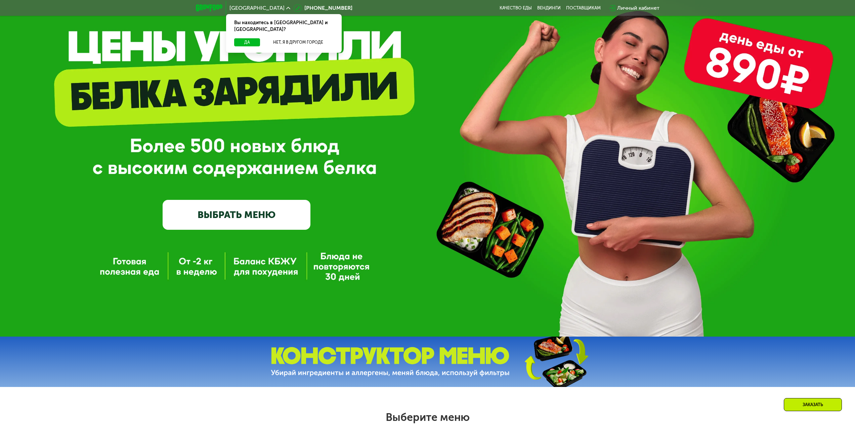  What do you see at coordinates (428, 417) in the screenshot?
I see `h2: Выберите меню` at bounding box center [428, 417].